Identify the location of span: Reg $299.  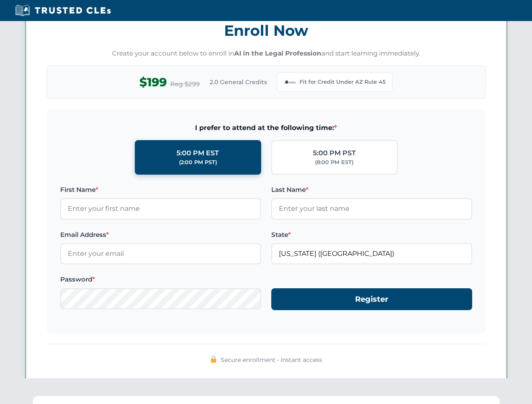
(185, 84).